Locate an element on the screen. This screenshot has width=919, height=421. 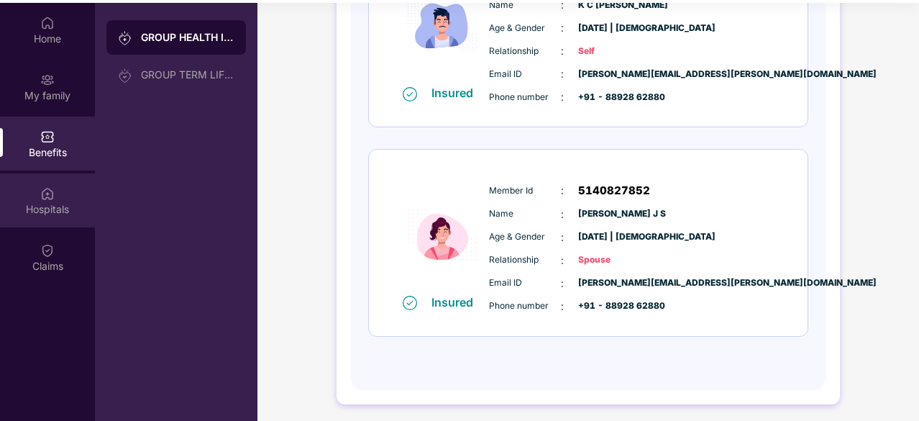
div: GROUP HEALTH INSURANCE is located at coordinates (188, 37).